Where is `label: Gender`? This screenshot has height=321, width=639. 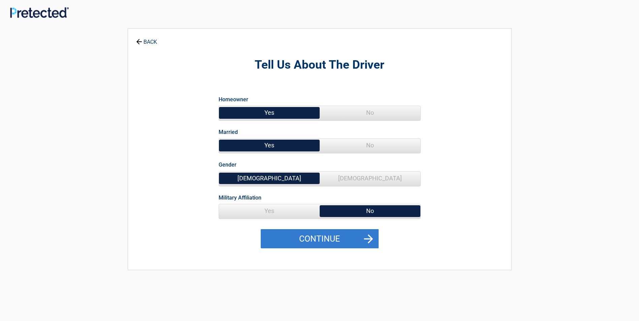 label: Gender is located at coordinates (227, 165).